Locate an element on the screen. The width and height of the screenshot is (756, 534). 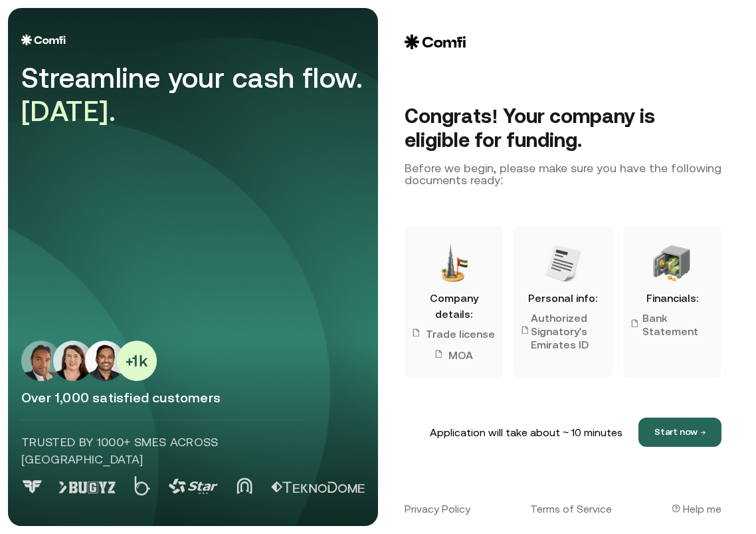
p: Authorized Signatory's Emirates ID is located at coordinates (567, 331).